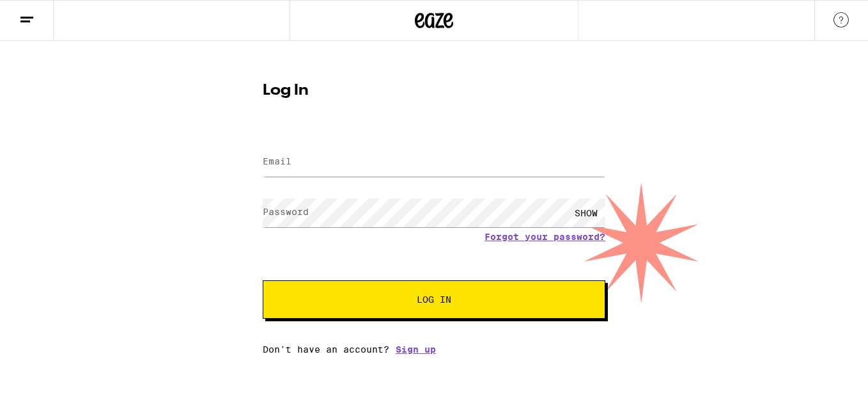 This screenshot has height=416, width=868. Describe the element at coordinates (586, 212) in the screenshot. I see `div: SHOW` at that location.